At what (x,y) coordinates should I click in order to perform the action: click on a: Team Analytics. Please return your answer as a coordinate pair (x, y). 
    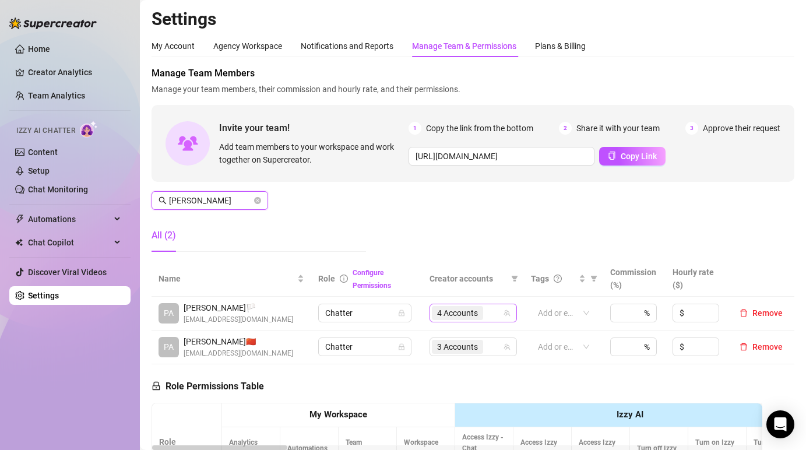
    Looking at the image, I should click on (57, 96).